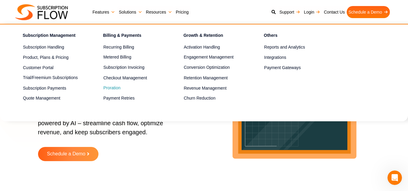 This screenshot has width=408, height=191. I want to click on span: Churn Reduction, so click(200, 98).